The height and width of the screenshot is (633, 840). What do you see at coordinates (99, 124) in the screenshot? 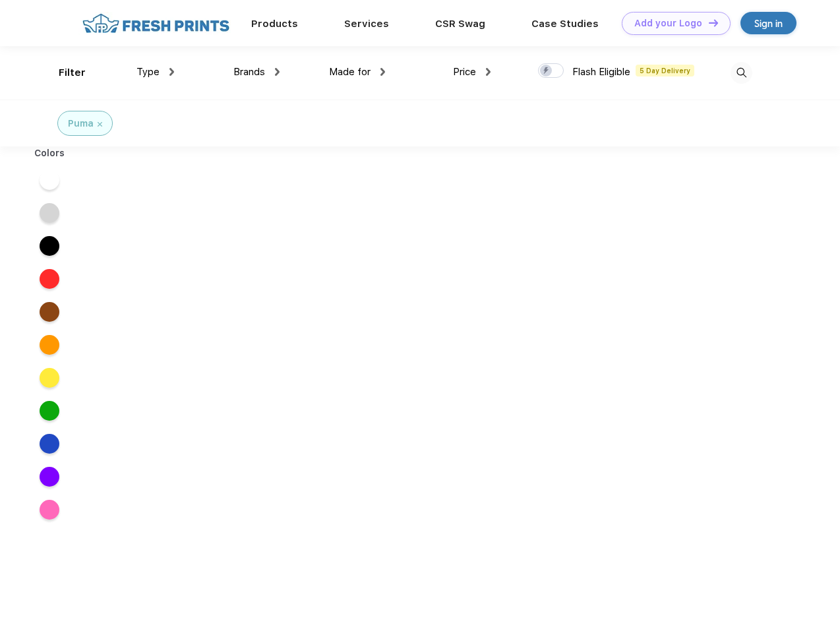
I see `img: filter_cancel.svg` at bounding box center [99, 124].